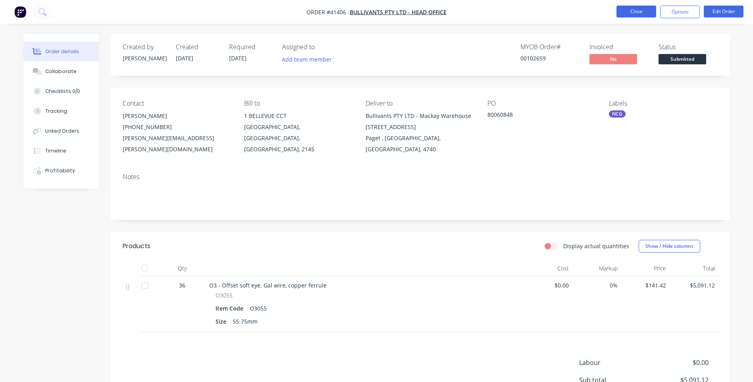 This screenshot has width=753, height=382. Describe the element at coordinates (597, 268) in the screenshot. I see `div: Markup` at that location.